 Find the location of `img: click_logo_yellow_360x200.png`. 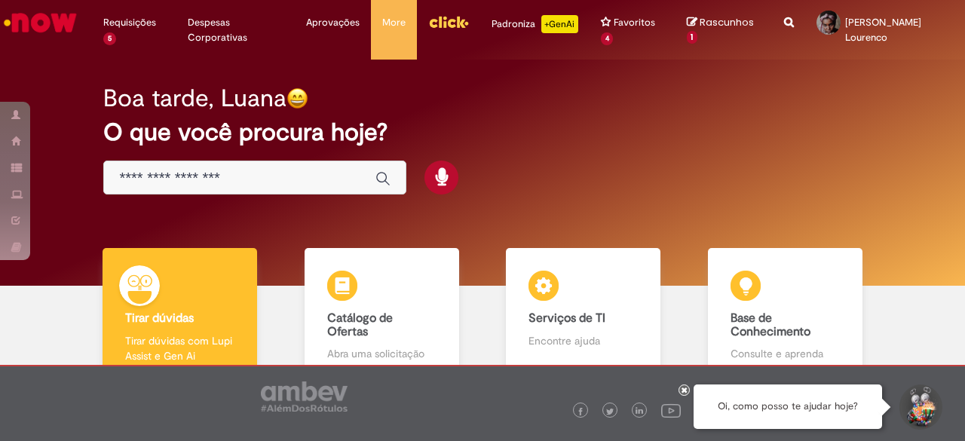

img: click_logo_yellow_360x200.png is located at coordinates (449, 22).